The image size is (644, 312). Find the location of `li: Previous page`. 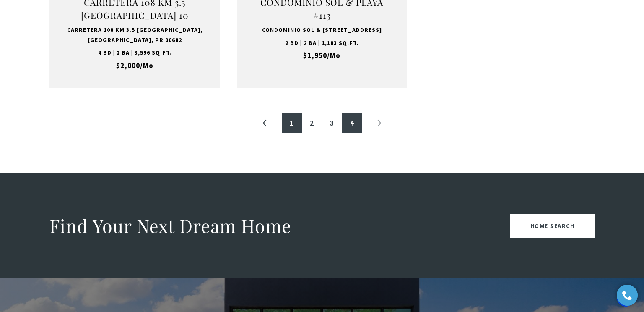

li: Previous page is located at coordinates (265, 123).